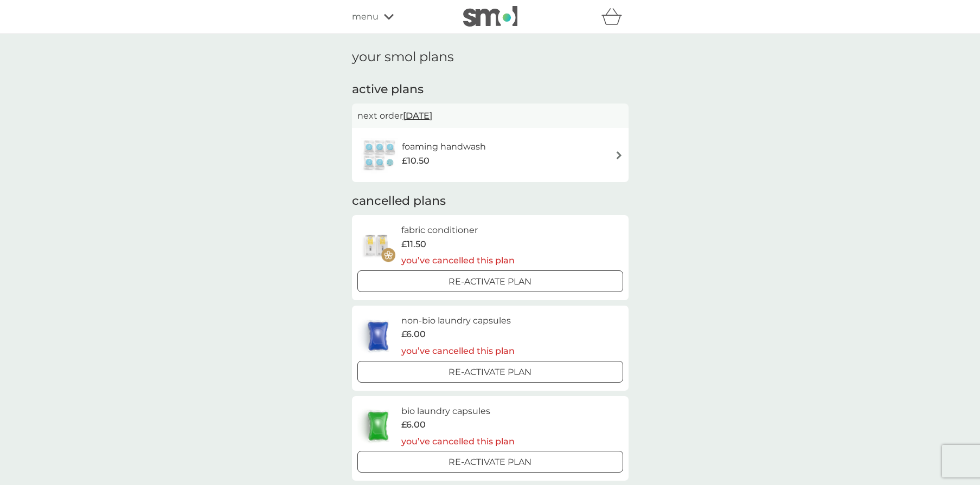 The height and width of the screenshot is (485, 980). I want to click on img: arrow right, so click(619, 155).